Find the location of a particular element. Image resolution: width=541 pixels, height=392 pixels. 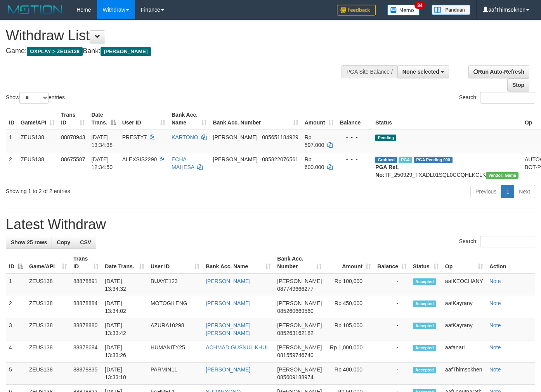

img: Button%20Memo.svg is located at coordinates (404, 10).